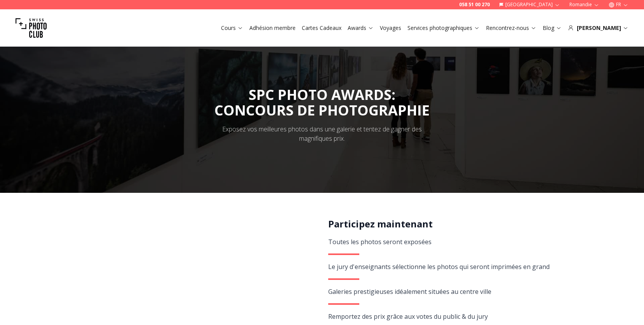 The width and height of the screenshot is (644, 325). What do you see at coordinates (322, 134) in the screenshot?
I see `div: Exposez vos meilleures photos dans une galerie et tentez de gagner des magnifiques prix.` at bounding box center [322, 134].